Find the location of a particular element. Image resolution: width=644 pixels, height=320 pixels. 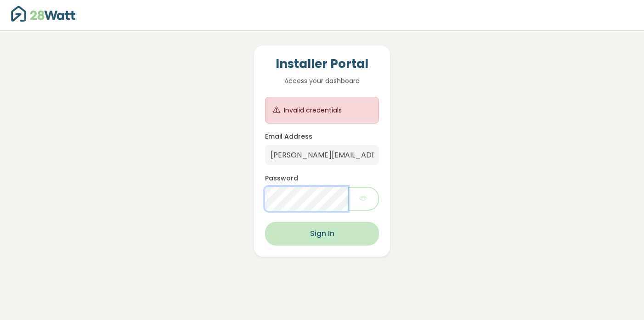

img: 28Watt is located at coordinates (43, 14).